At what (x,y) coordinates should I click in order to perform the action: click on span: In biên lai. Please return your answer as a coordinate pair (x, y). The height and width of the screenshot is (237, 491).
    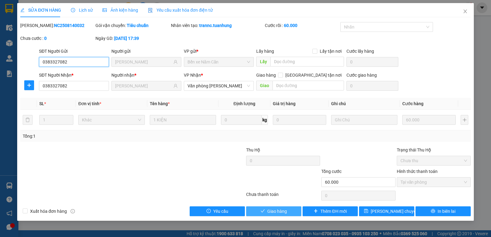
    Looking at the image, I should click on (447, 212).